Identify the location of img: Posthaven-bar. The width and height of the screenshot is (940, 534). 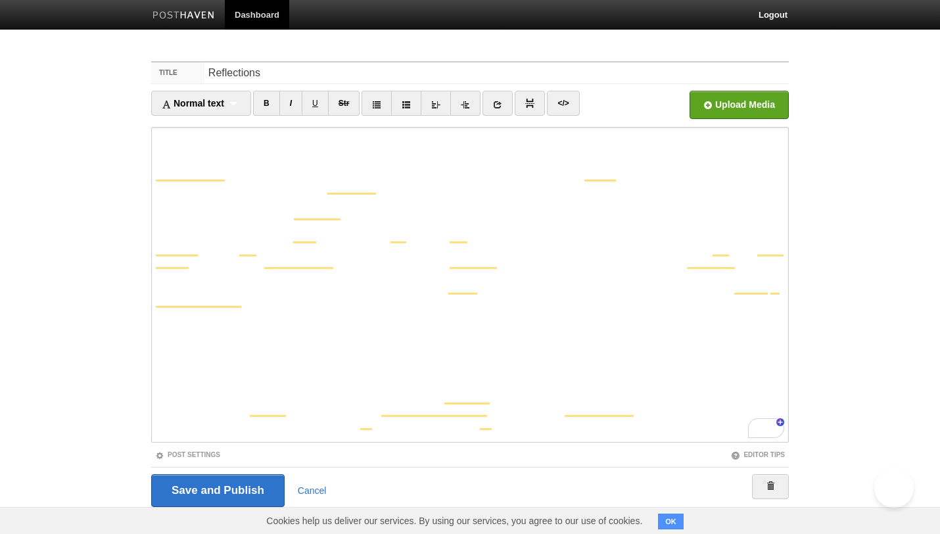
(183, 16).